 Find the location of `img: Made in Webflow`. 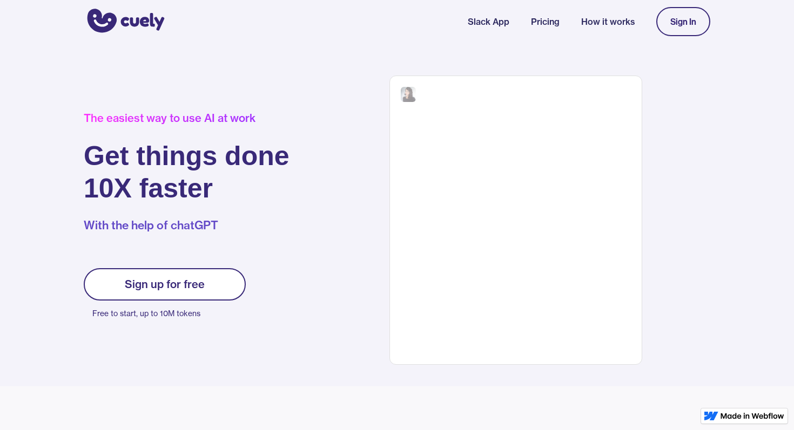

img: Made in Webflow is located at coordinates (752, 416).